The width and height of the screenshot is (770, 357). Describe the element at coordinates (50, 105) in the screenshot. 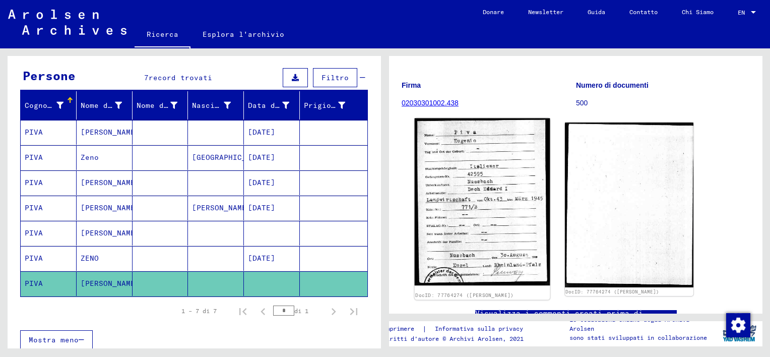

I see `div: Cognome` at that location.